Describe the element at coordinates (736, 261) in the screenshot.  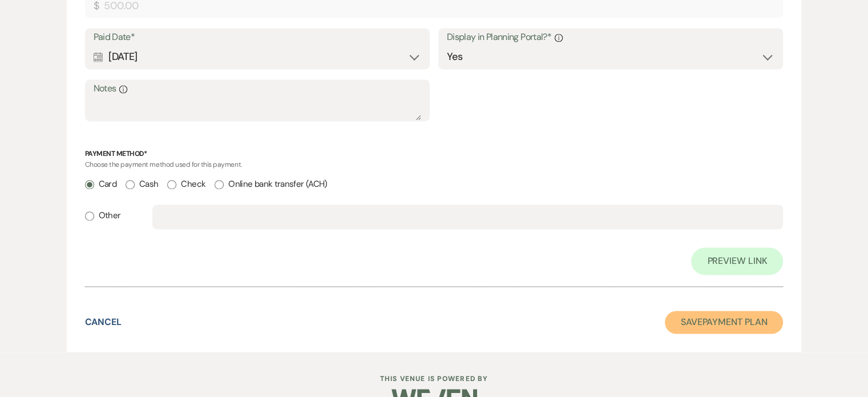
I see `a: Preview Link` at that location.